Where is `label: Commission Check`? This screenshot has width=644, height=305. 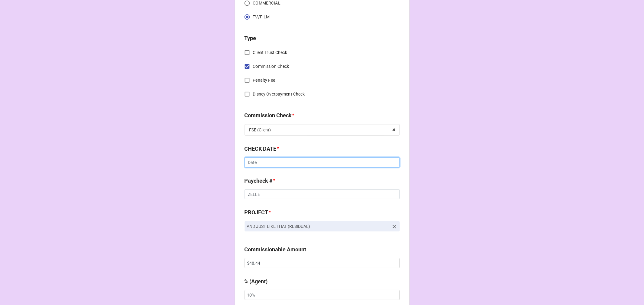
label: Commission Check is located at coordinates (268, 116).